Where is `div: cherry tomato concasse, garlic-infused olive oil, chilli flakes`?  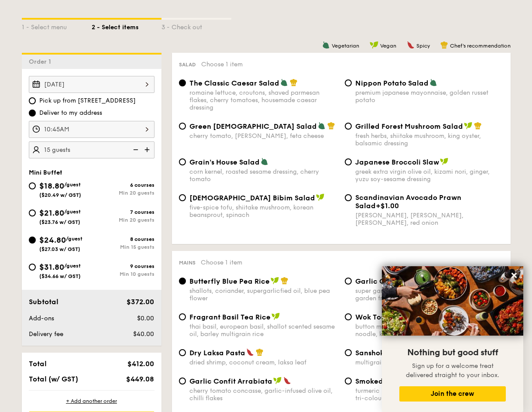 div: cherry tomato concasse, garlic-infused olive oil, chilli flakes is located at coordinates (264, 394).